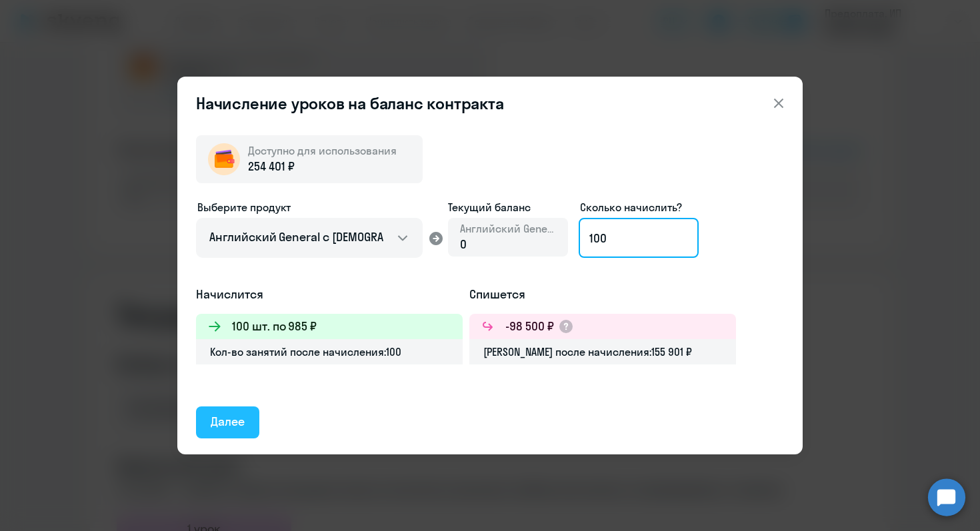  Describe the element at coordinates (274, 327) in the screenshot. I see `h3: 100 шт. по 985 ₽` at that location.